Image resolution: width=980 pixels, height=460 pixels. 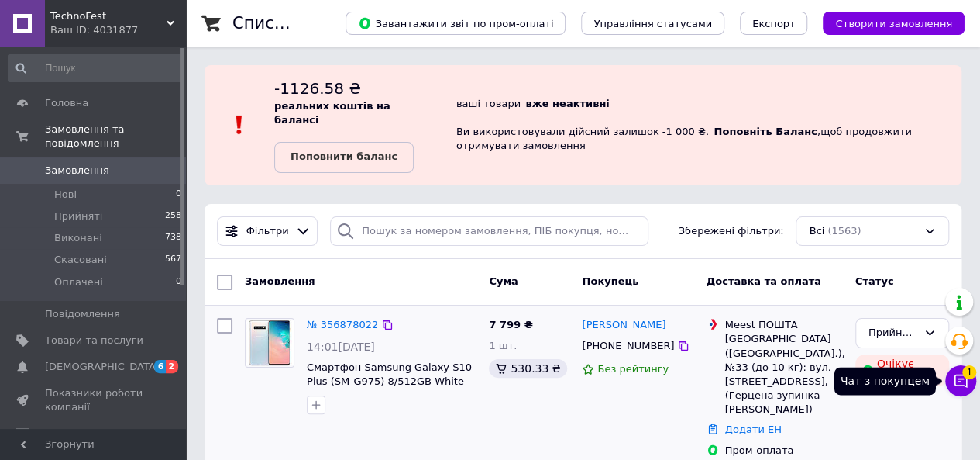 What do you see at coordinates (333, 112) in the screenshot?
I see `b: реальних коштів на балансі` at bounding box center [333, 112].